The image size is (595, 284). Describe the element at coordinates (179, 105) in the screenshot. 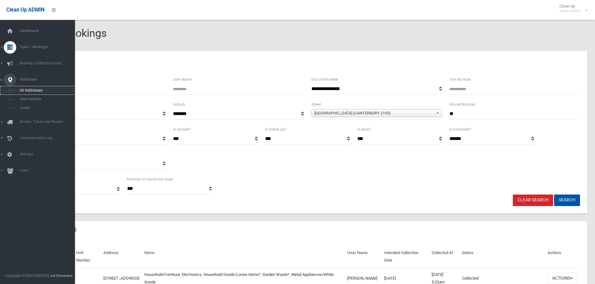

I see `label: Suburb` at that location.